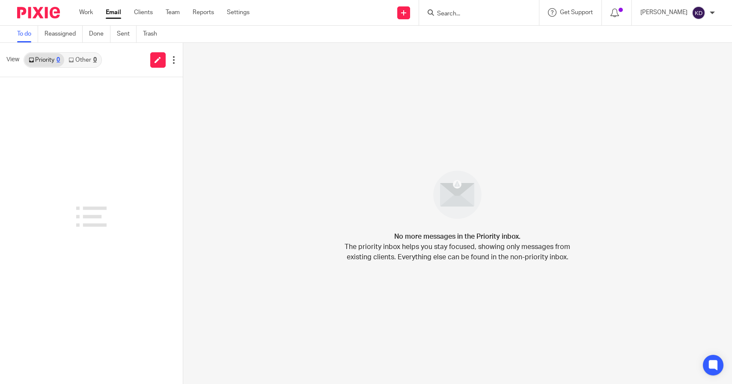 This screenshot has width=732, height=384. I want to click on a: Reassigned, so click(63, 34).